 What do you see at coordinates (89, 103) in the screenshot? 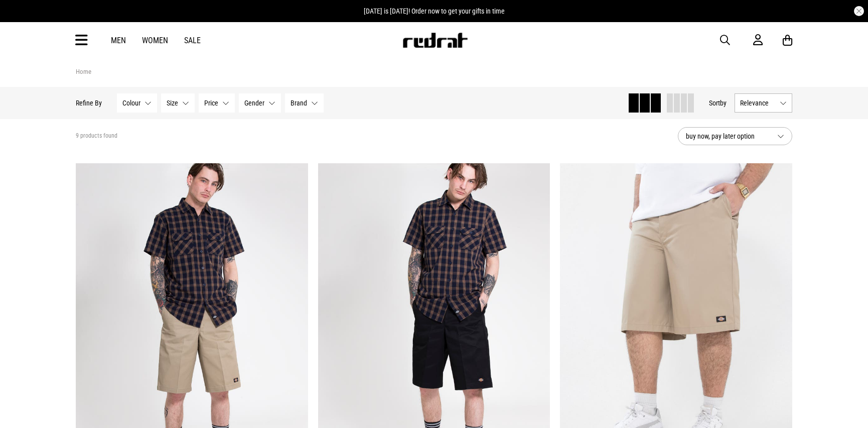
I see `p: Refine By` at bounding box center [89, 103].